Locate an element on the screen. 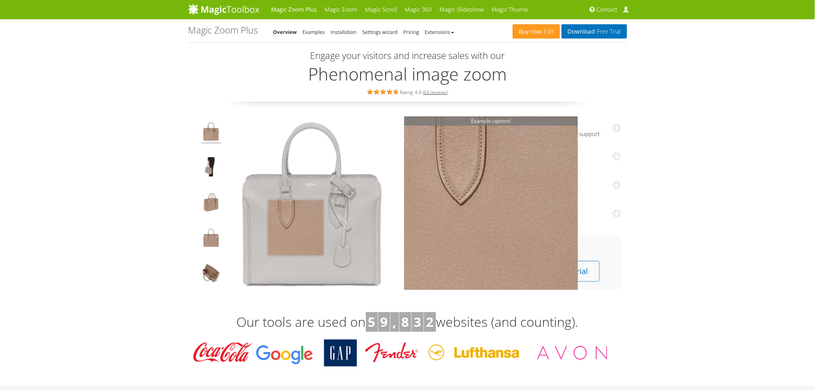  img: Magic Zoom Plus Demo is located at coordinates (312, 204).